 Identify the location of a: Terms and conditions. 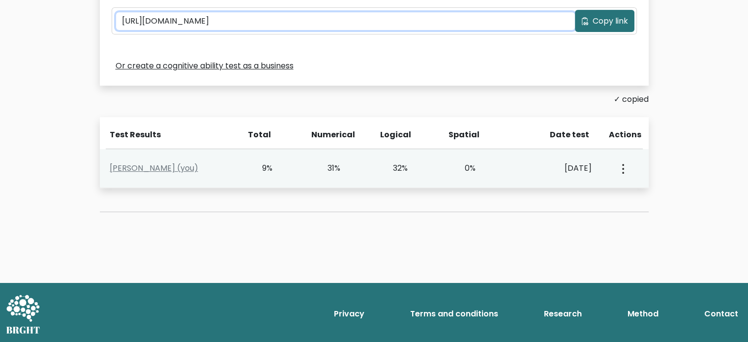
(454, 314).